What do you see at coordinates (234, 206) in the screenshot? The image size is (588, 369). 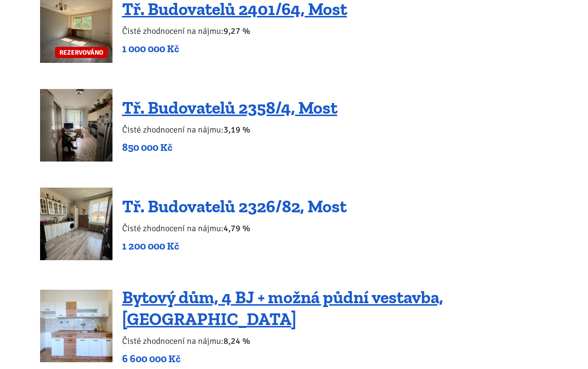 I see `a: Tř. Budovatelů 2326/82, Most` at bounding box center [234, 206].